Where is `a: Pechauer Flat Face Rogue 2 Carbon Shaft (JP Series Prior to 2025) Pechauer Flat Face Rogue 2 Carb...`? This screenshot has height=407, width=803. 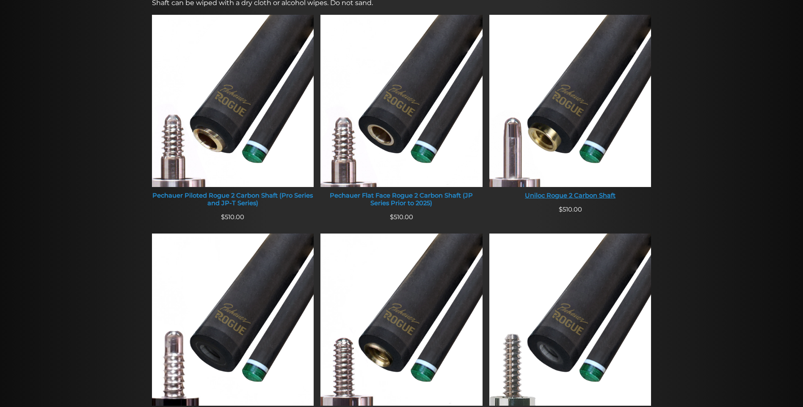
a: Pechauer Flat Face Rogue 2 Carbon Shaft (JP Series Prior to 2025) Pechauer Flat Face Rogue 2 Carb... is located at coordinates (401, 113).